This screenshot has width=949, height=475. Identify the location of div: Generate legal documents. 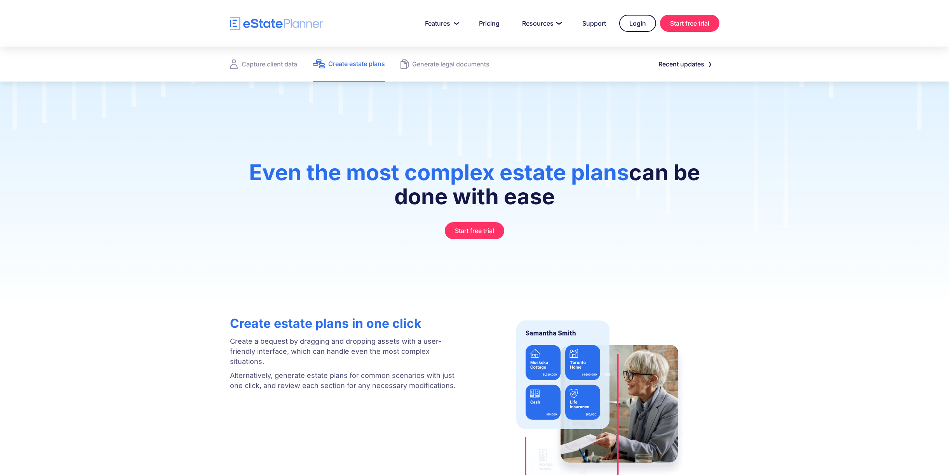
(451, 64).